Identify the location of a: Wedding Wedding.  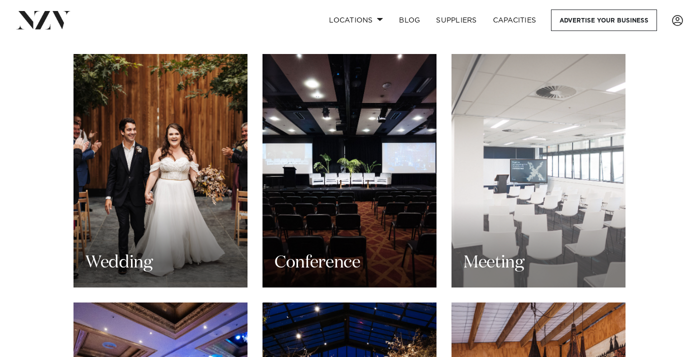
(161, 171).